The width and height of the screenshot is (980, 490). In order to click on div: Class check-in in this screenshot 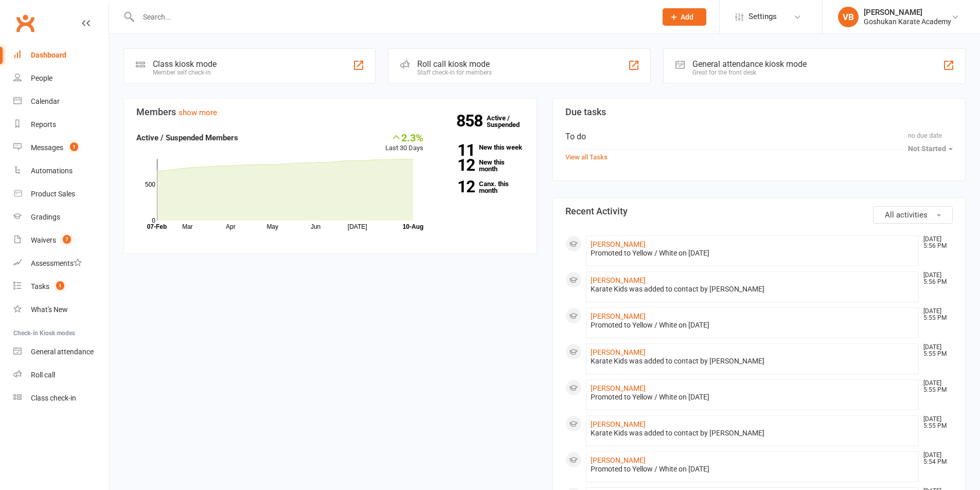, I will do `click(53, 398)`.